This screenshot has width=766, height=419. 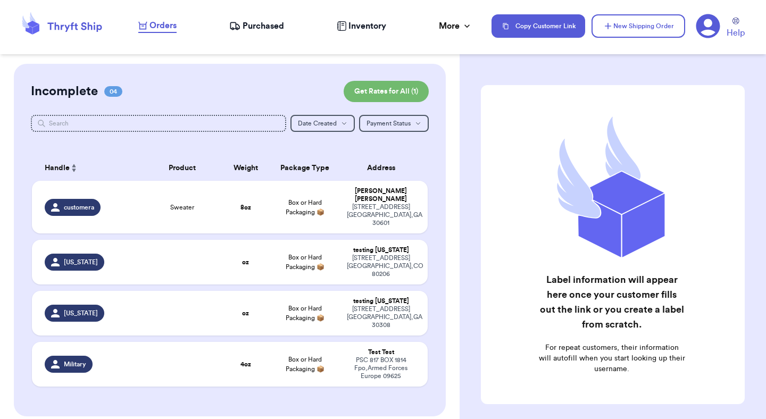 What do you see at coordinates (305, 168) in the screenshot?
I see `th: Package Type` at bounding box center [305, 168].